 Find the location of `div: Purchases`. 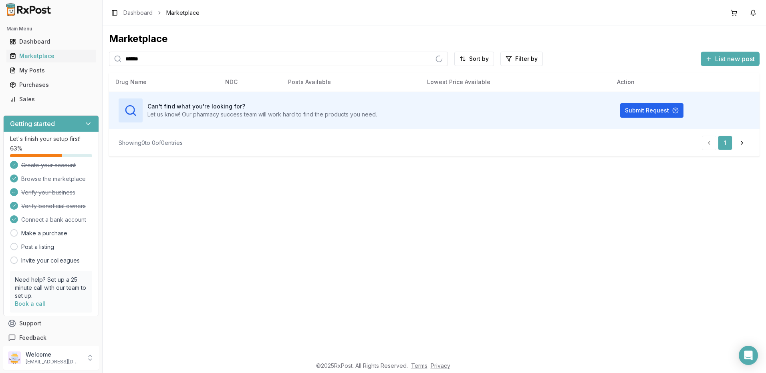

div: Purchases is located at coordinates (51, 85).